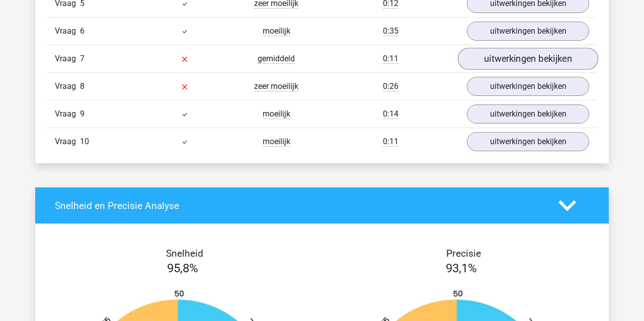 The height and width of the screenshot is (321, 644). I want to click on span: 10, so click(85, 141).